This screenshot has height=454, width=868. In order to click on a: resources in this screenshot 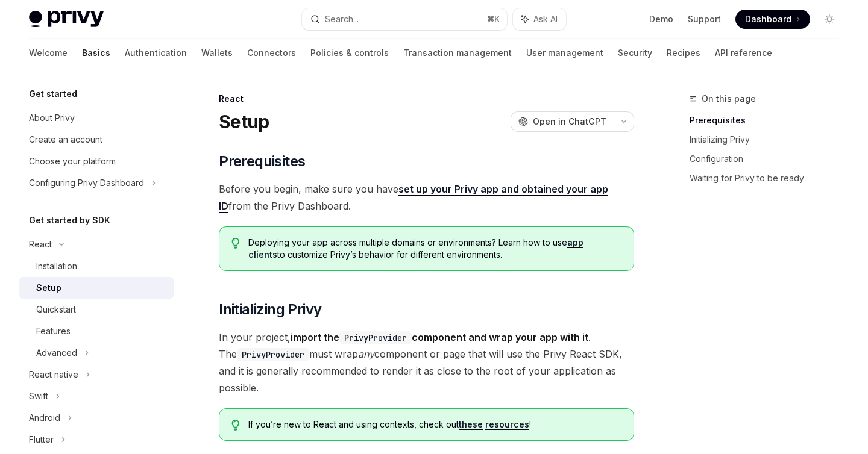, I will do `click(507, 425)`.